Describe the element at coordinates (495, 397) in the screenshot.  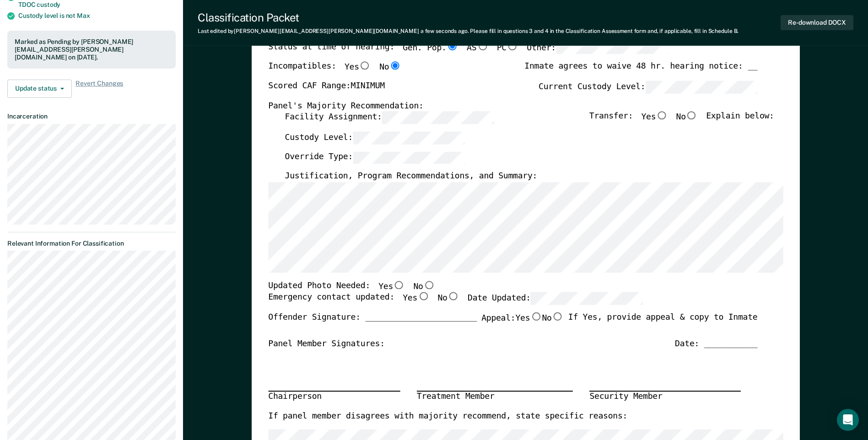
I see `div: Treatment Member` at that location.